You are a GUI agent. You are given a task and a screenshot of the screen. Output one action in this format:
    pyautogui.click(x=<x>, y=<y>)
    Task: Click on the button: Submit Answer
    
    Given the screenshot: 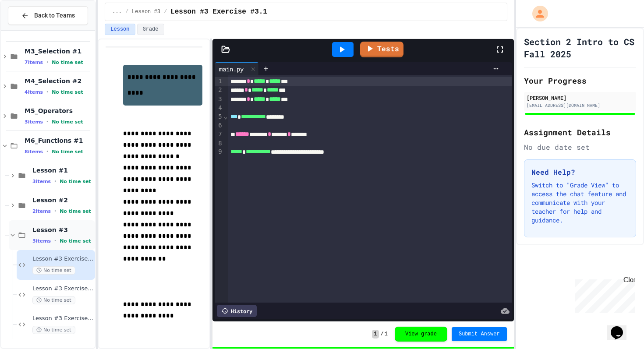 What is the action you would take?
    pyautogui.click(x=479, y=334)
    